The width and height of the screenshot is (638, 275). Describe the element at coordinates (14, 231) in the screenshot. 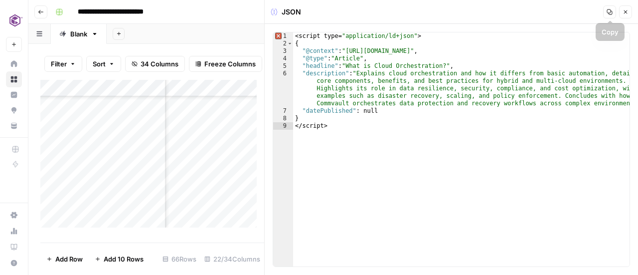

I see `a: Usage` at that location.